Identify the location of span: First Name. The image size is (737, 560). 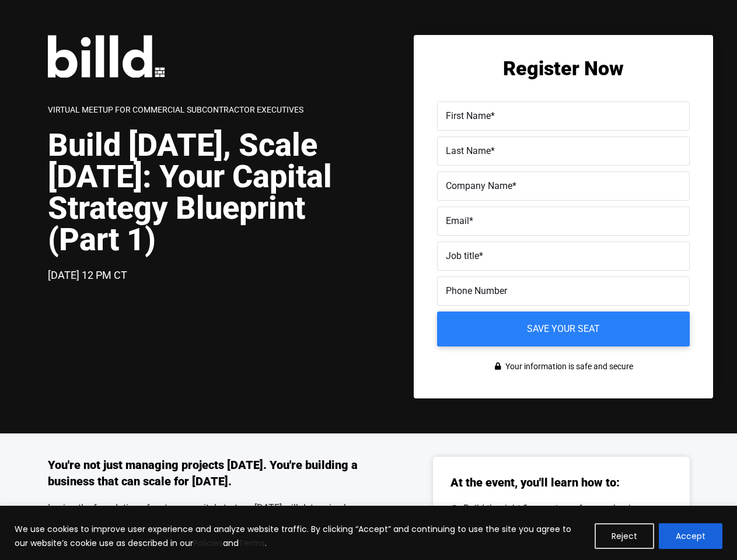
(468, 116).